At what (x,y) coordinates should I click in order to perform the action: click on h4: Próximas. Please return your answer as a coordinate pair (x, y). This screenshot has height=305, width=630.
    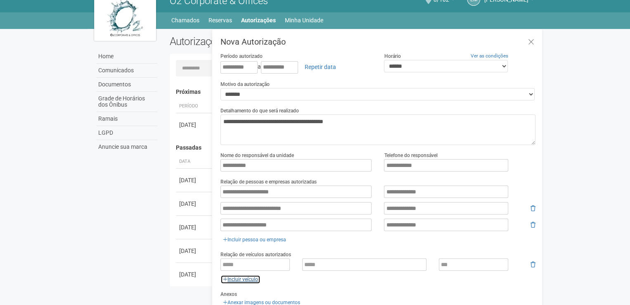
    Looking at the image, I should click on (352, 92).